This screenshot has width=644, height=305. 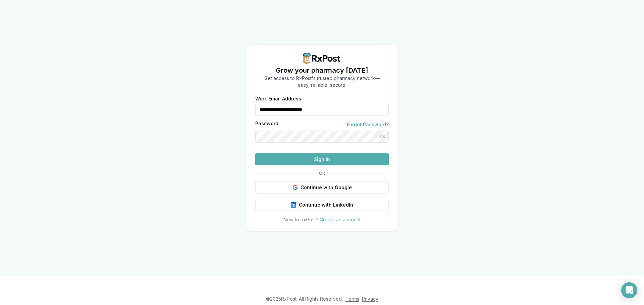 What do you see at coordinates (322, 187) in the screenshot?
I see `button: Continue with Google` at bounding box center [322, 187].